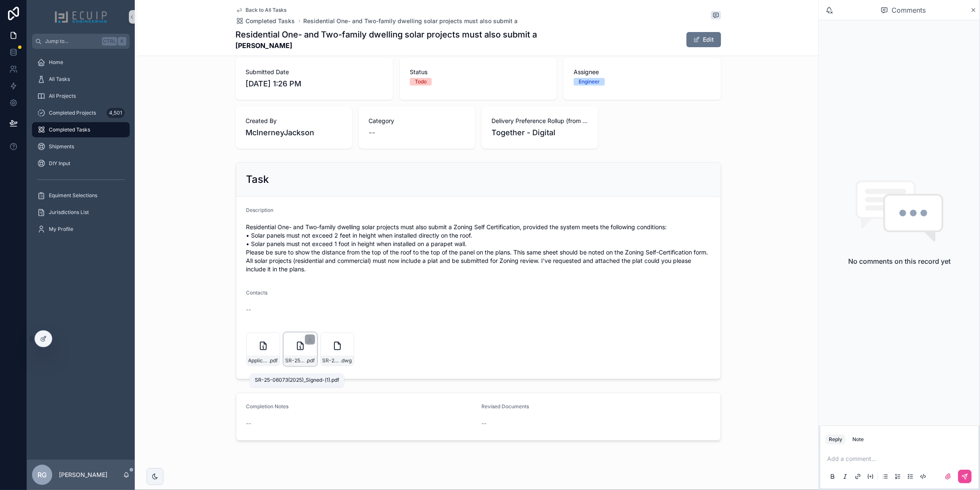 This screenshot has height=490, width=980. What do you see at coordinates (478, 72) in the screenshot?
I see `span: Status` at bounding box center [478, 72].